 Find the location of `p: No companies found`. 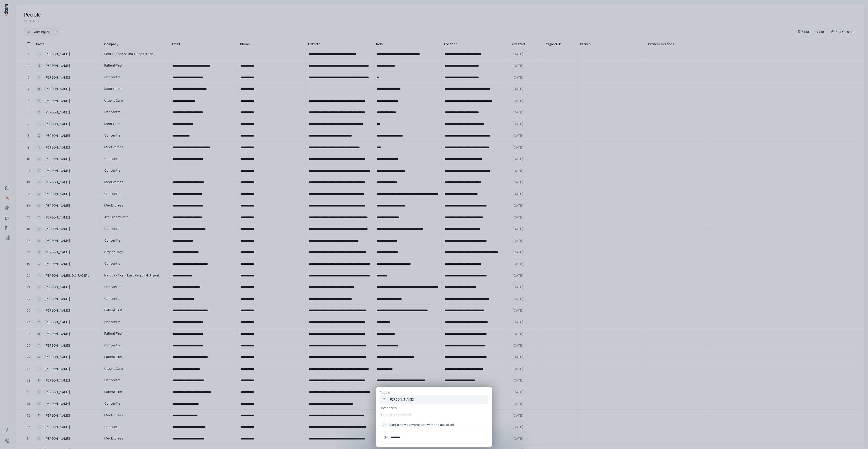

p: No companies found is located at coordinates (434, 415).